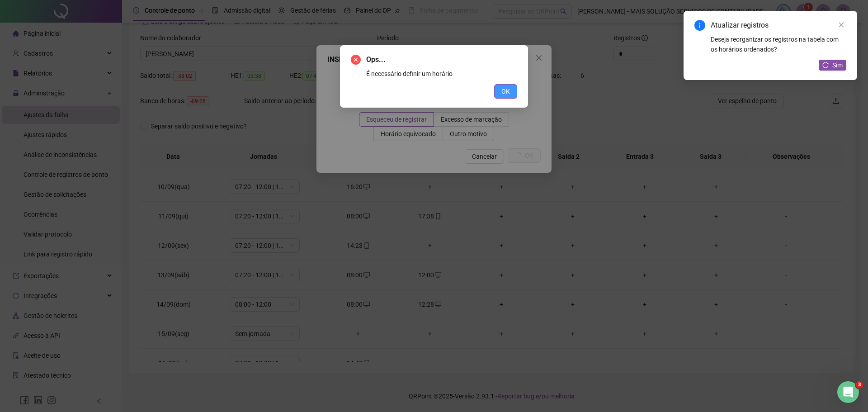 The width and height of the screenshot is (868, 412). Describe the element at coordinates (859, 385) in the screenshot. I see `span: 3` at that location.